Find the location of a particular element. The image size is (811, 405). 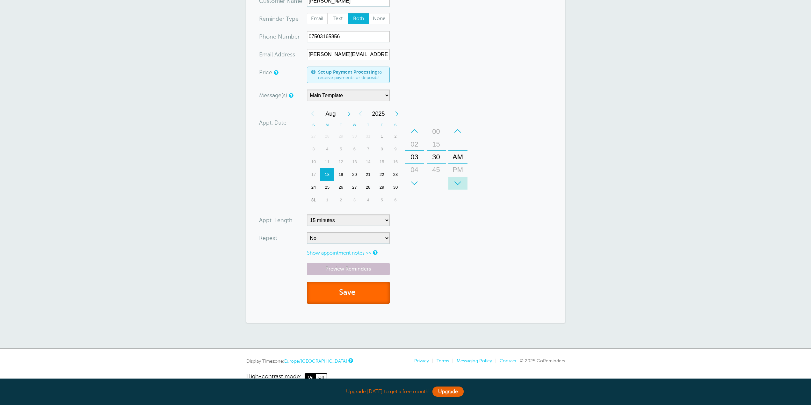

div: Tuesday, August 19 is located at coordinates (340, 175).